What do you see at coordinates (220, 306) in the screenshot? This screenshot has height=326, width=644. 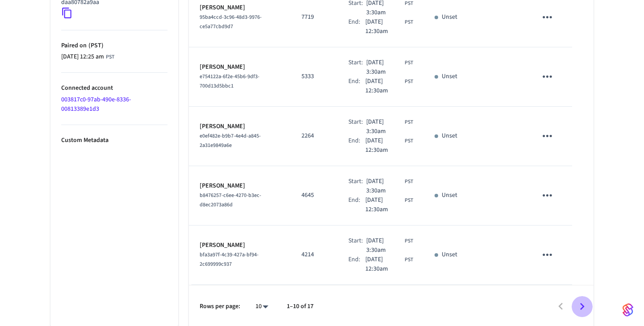 I see `p: Rows per page:` at bounding box center [220, 306].